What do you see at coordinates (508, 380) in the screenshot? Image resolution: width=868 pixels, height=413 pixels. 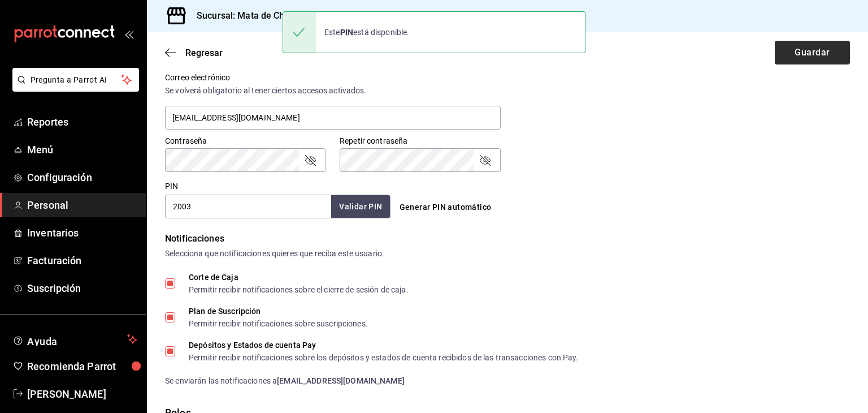 I see `div: Se enviarán las notificaciones a` at bounding box center [508, 380].